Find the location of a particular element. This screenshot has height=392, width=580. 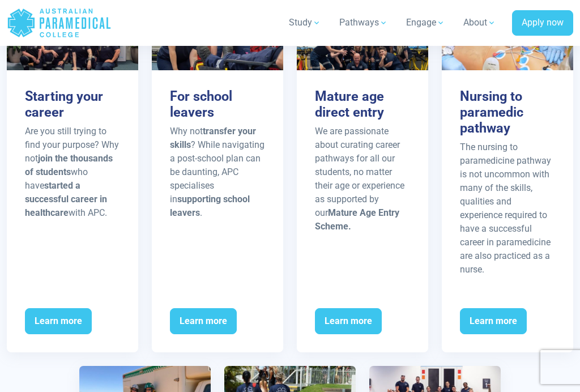

p: The nursing to paramedicine pathway is not uncommon with many of the skills, qualities and experi... is located at coordinates (507, 208).